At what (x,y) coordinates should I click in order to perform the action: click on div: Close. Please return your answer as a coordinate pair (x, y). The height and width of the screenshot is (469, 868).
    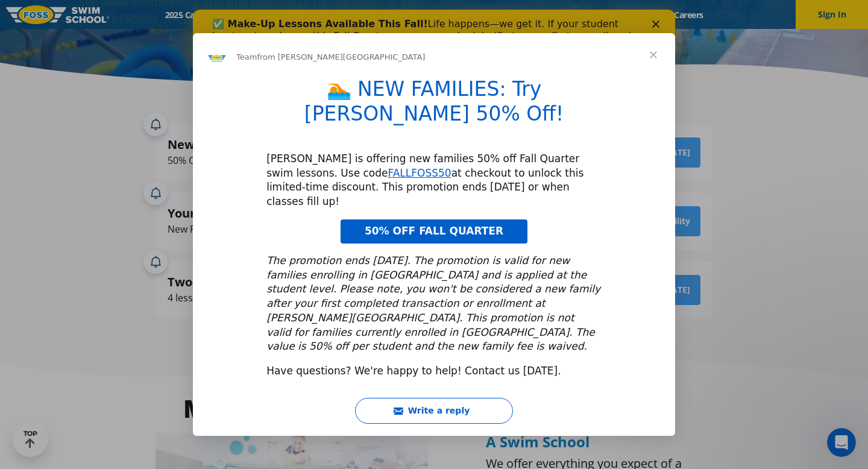
    Looking at the image, I should click on (466, 14).